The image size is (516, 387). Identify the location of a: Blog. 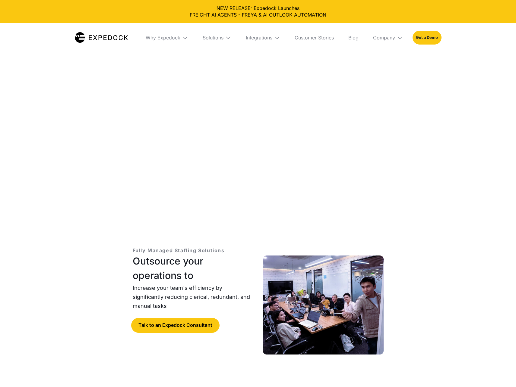
(353, 38).